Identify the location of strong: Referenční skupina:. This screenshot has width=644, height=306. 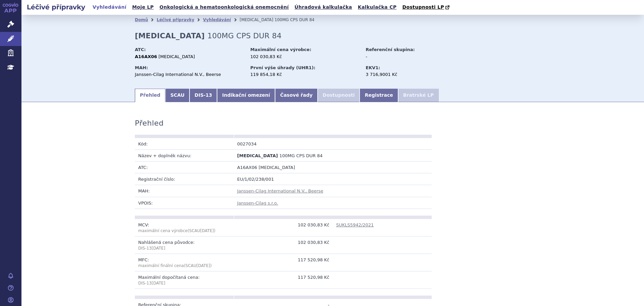
(390, 49).